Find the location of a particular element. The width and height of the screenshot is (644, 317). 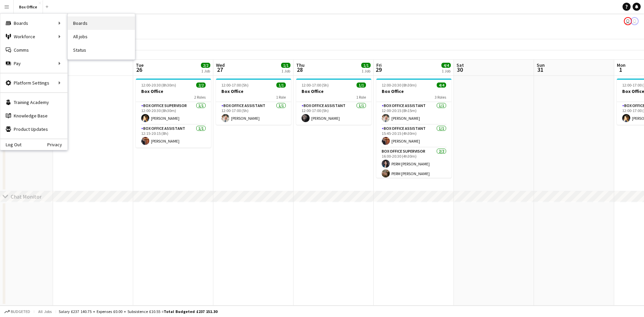

a: Comms is located at coordinates (34, 50).